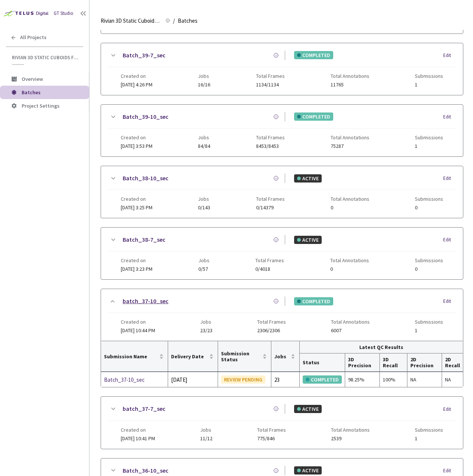  What do you see at coordinates (144, 409) in the screenshot?
I see `a: batch_37-7_sec` at bounding box center [144, 409].